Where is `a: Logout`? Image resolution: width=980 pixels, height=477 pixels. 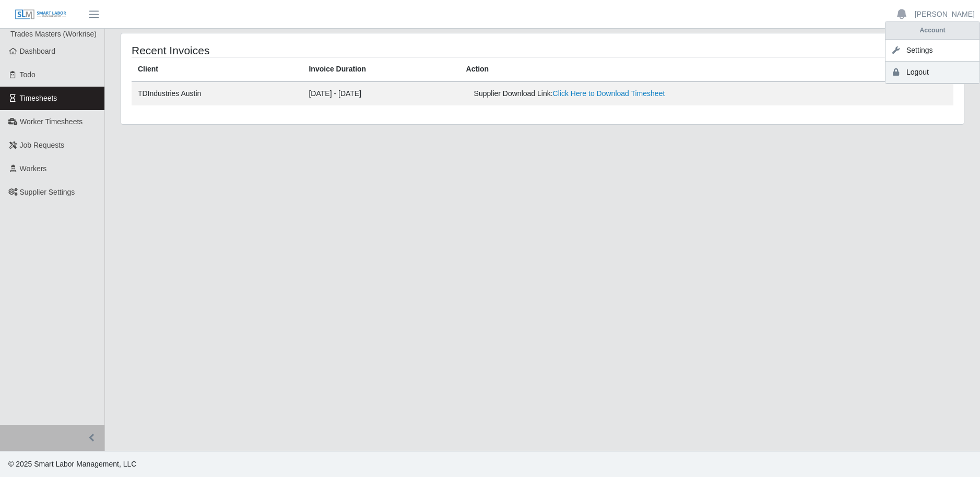
a: Logout is located at coordinates (933, 73).